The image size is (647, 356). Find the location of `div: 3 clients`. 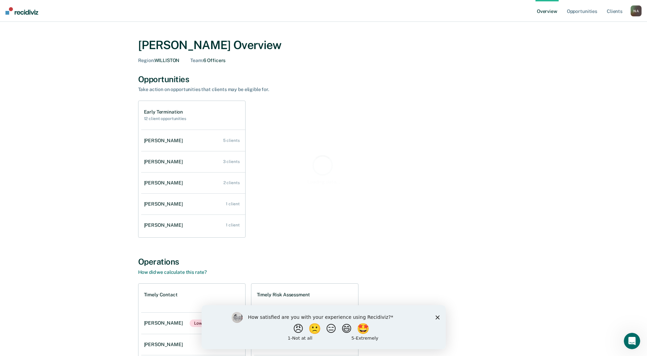

div: 3 clients is located at coordinates (231, 162).